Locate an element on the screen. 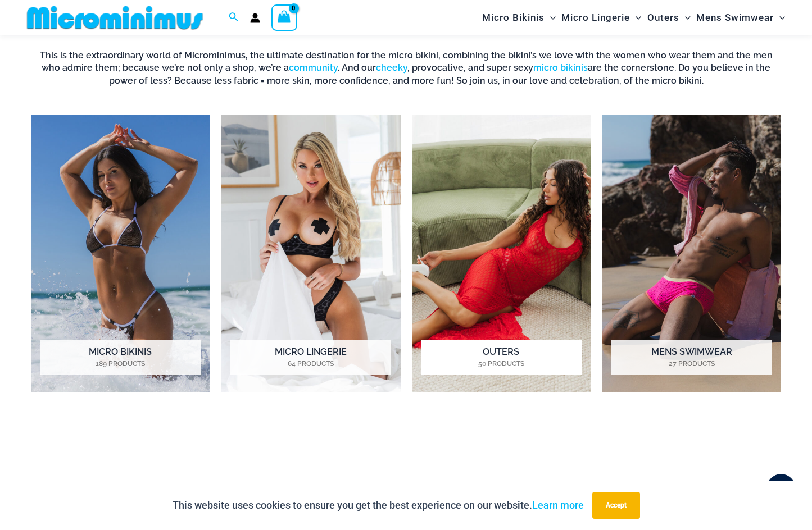 This screenshot has height=530, width=812. img: Mens Swimwear is located at coordinates (691, 253).